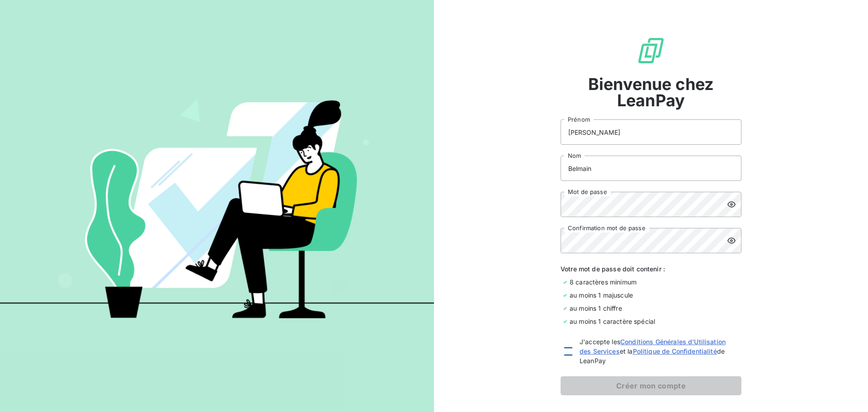 This screenshot has height=412, width=868. Describe the element at coordinates (596, 308) in the screenshot. I see `span: au moins 1 chiffre` at that location.